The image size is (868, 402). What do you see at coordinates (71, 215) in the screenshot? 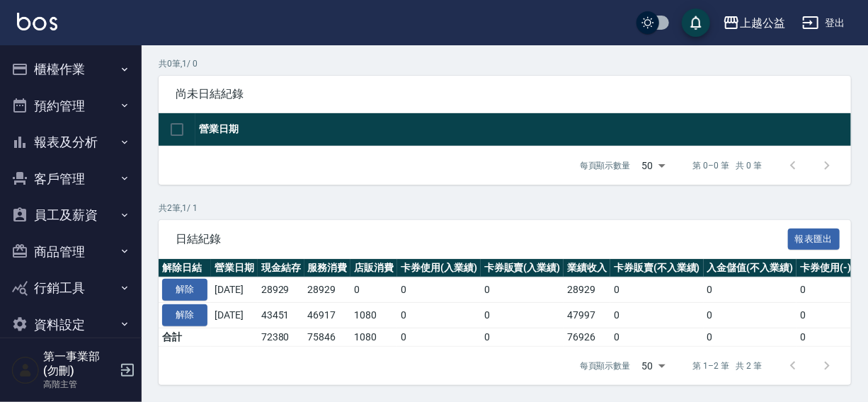
I see `button: 員工及薪資` at bounding box center [71, 215].